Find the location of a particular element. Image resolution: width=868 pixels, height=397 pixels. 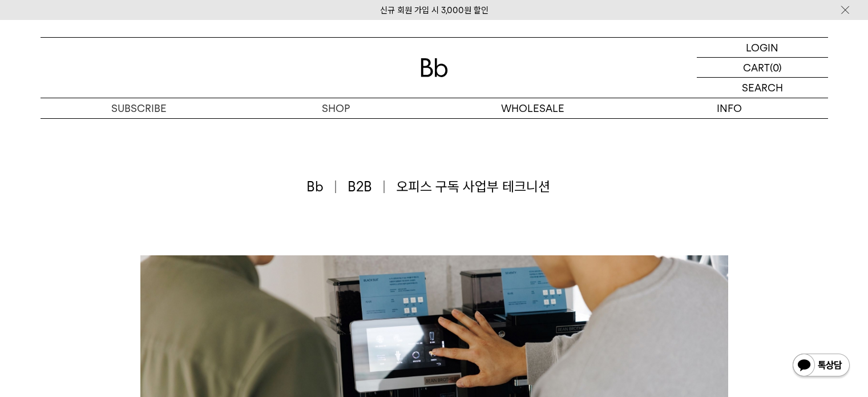

a: 신규 회원 가입 시 3,000원 할인 is located at coordinates (434, 10).